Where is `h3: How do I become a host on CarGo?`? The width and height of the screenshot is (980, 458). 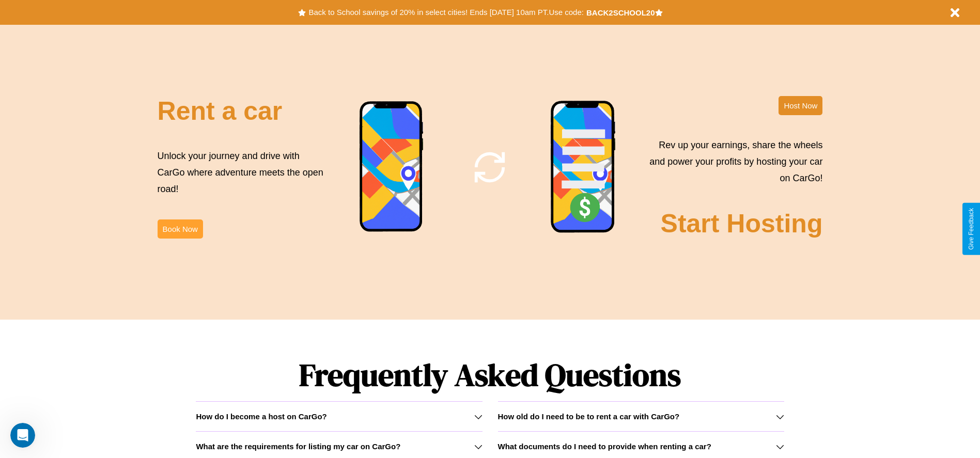
h3: How do I become a host on CarGo? is located at coordinates (261, 416).